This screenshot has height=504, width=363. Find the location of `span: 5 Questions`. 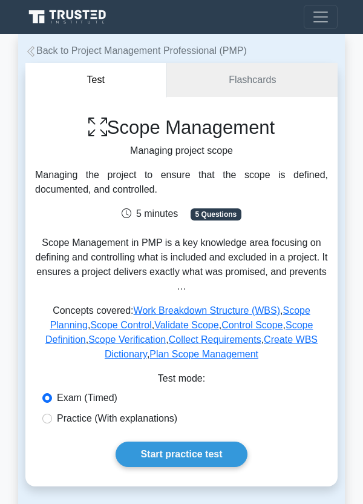

span: 5 Questions is located at coordinates (216, 214).